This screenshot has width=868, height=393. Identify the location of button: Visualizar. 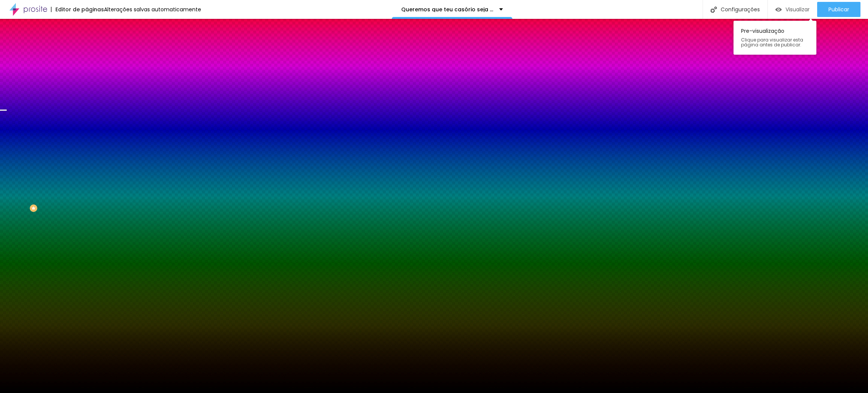
(792, 9).